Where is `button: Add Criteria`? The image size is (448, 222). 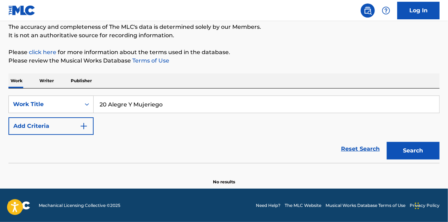
button: Add Criteria is located at coordinates (51, 126).